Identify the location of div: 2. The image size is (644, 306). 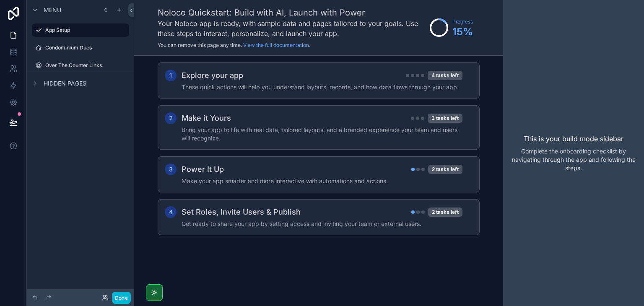
(170, 118).